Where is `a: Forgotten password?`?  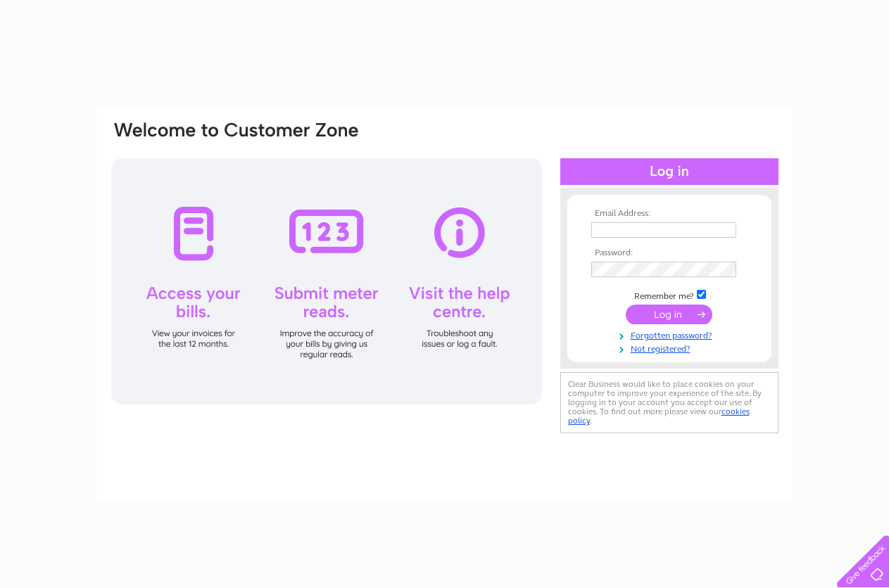
a: Forgotten password? is located at coordinates (671, 334).